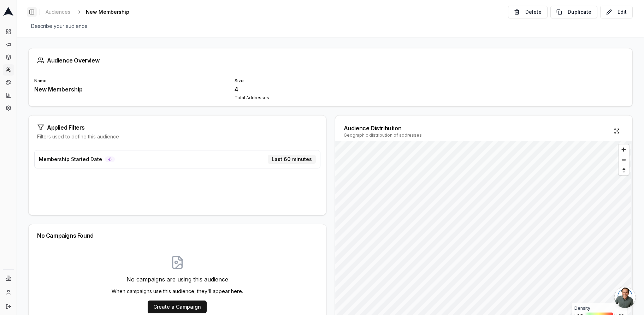 The height and width of the screenshot is (315, 644). What do you see at coordinates (528, 12) in the screenshot?
I see `button: Delete` at bounding box center [528, 12].